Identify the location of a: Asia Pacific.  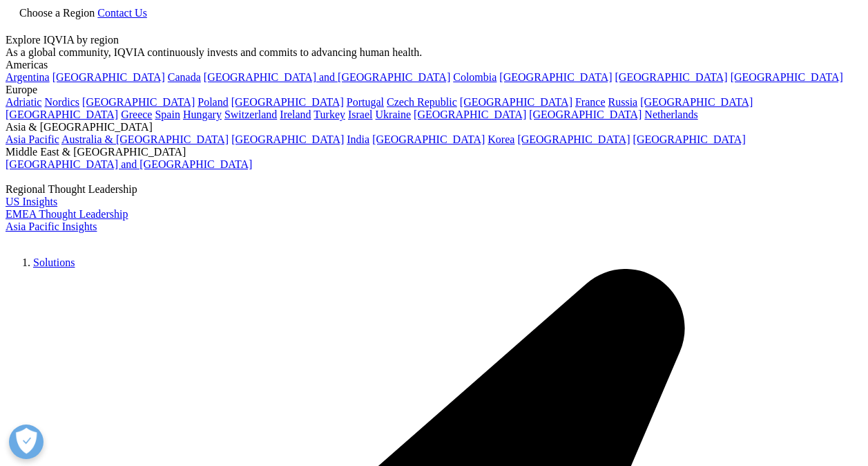
(33, 139).